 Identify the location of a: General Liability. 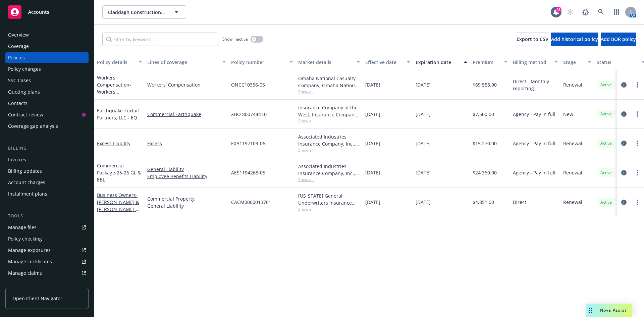
(187, 206).